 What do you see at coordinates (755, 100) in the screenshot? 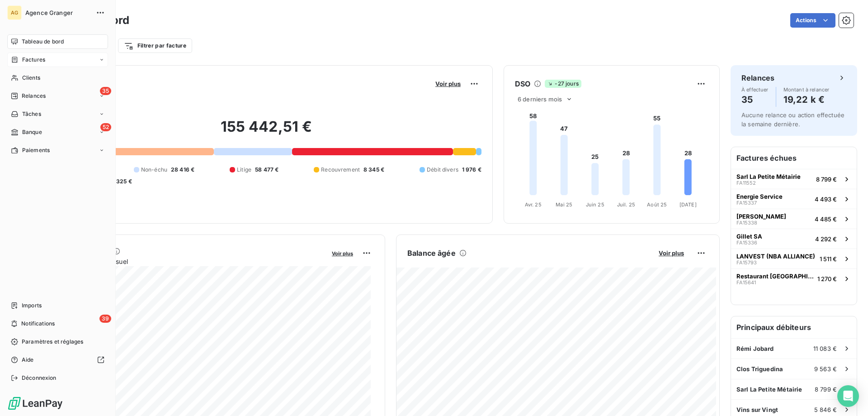
I see `h4: 35` at bounding box center [755, 100].